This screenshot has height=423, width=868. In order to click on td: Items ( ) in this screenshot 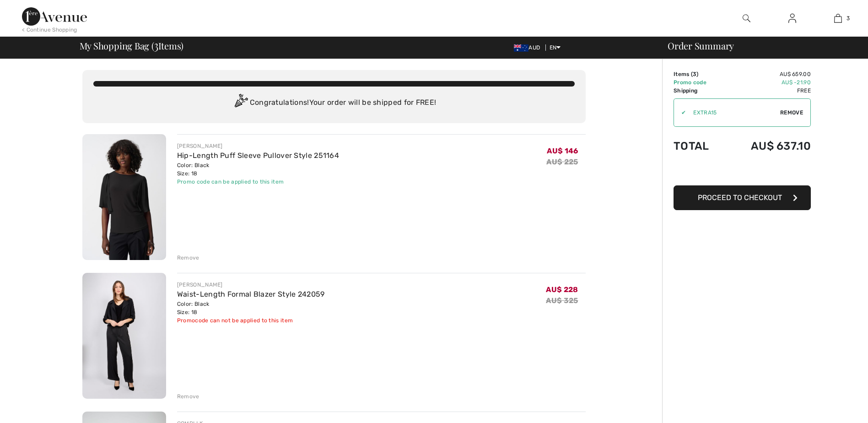, I will do `click(699, 74)`.